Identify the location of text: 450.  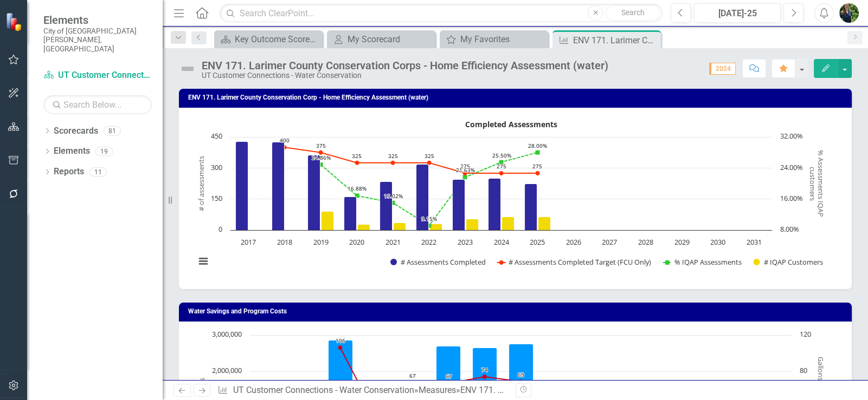
(216, 136).